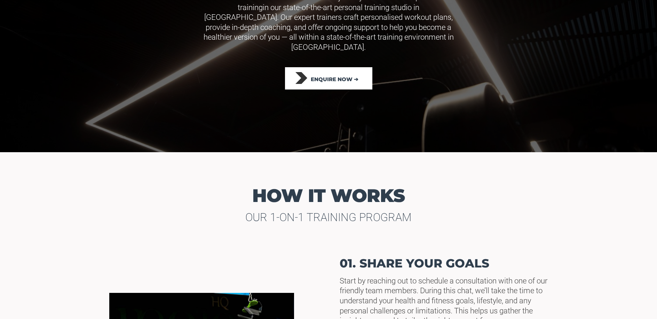  What do you see at coordinates (444, 263) in the screenshot?
I see `h4: 01. SHARE YOUR GOALS` at bounding box center [444, 263].